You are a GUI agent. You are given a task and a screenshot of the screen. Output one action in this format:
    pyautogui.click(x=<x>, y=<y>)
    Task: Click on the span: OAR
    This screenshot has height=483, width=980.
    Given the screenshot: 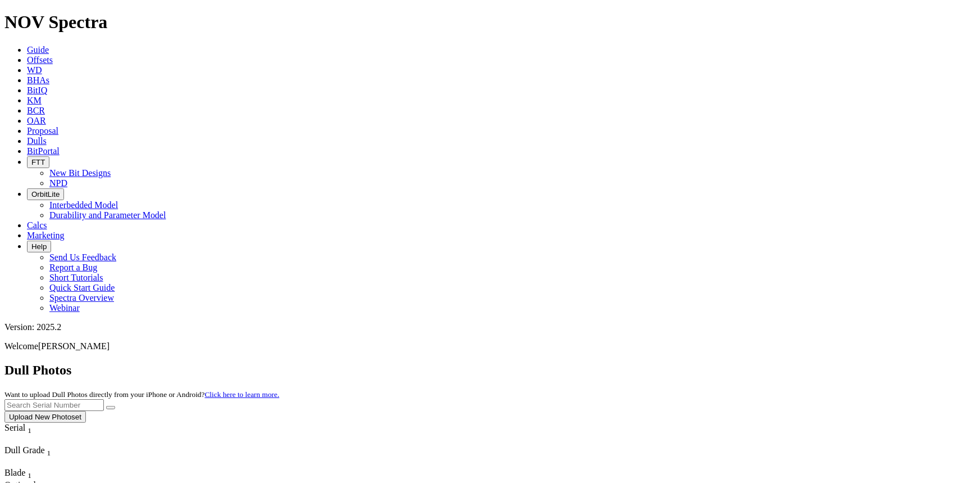 What is the action you would take?
    pyautogui.click(x=36, y=121)
    